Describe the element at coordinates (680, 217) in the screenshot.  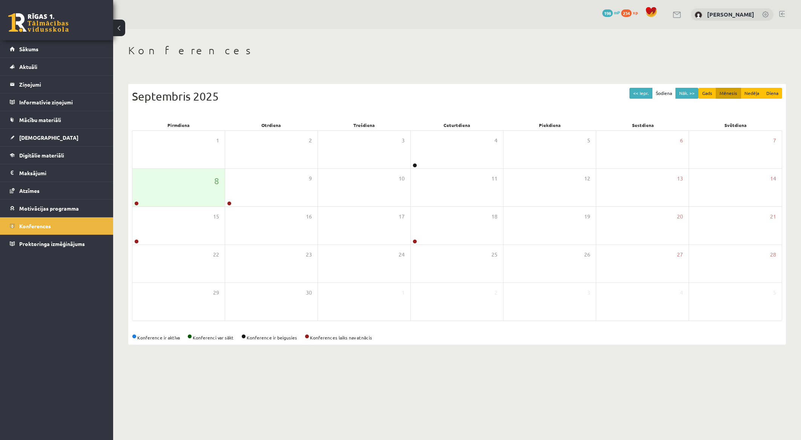
I see `span: 20` at that location.